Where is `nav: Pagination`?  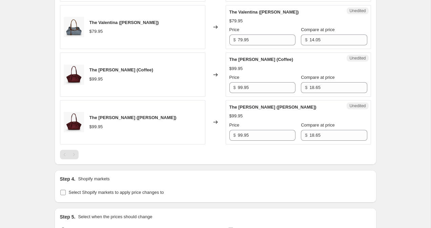
nav: Pagination is located at coordinates (69, 155).